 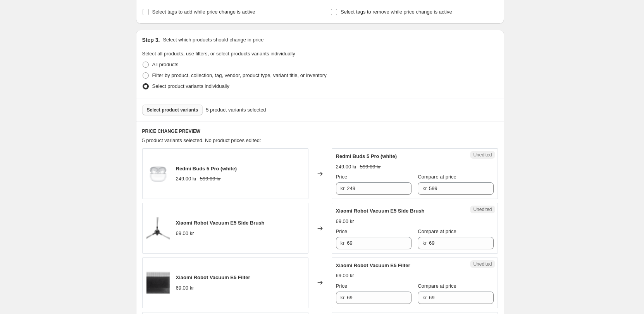 I want to click on span: Select product variants, so click(x=172, y=110).